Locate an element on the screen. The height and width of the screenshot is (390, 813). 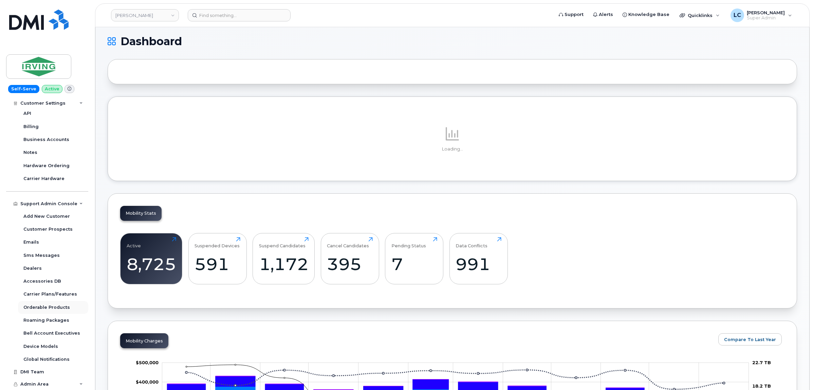
tspan: $500,000 is located at coordinates (147, 362).